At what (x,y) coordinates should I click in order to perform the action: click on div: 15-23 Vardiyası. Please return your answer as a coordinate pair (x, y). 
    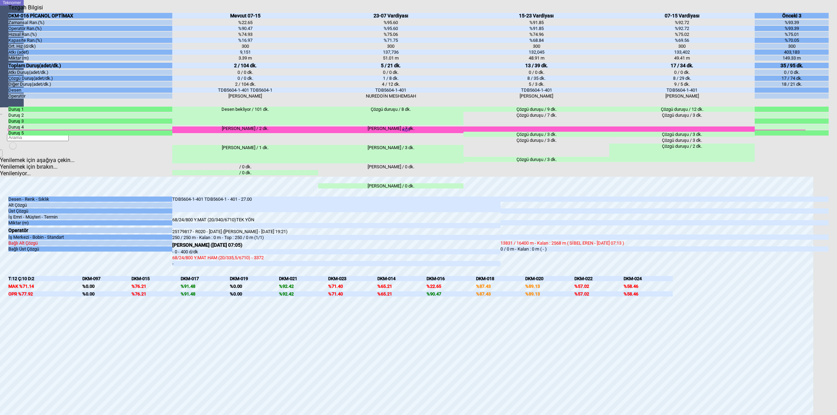
    Looking at the image, I should click on (536, 16).